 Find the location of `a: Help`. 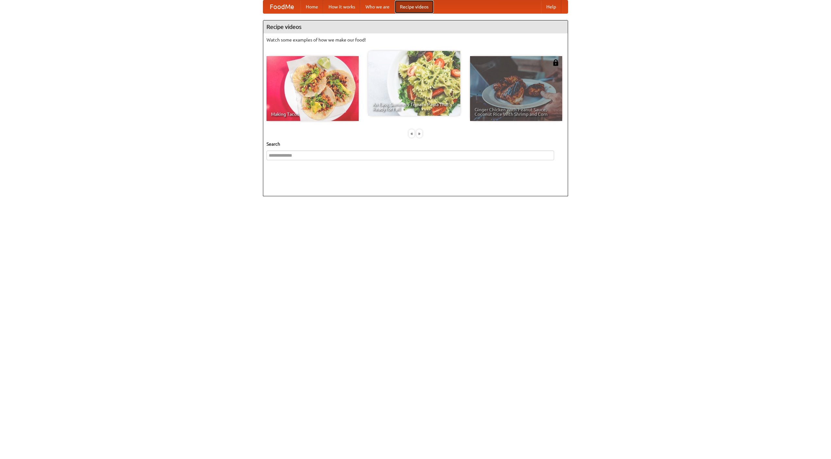

a: Help is located at coordinates (551, 7).